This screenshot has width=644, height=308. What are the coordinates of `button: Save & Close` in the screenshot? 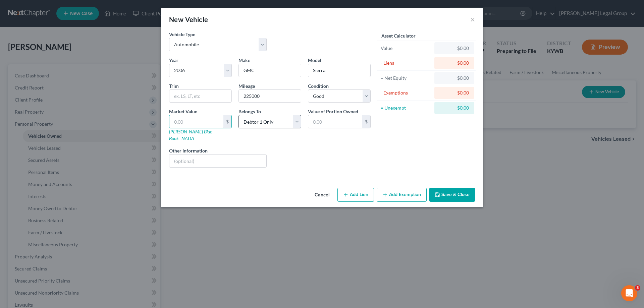 It's located at (452, 195).